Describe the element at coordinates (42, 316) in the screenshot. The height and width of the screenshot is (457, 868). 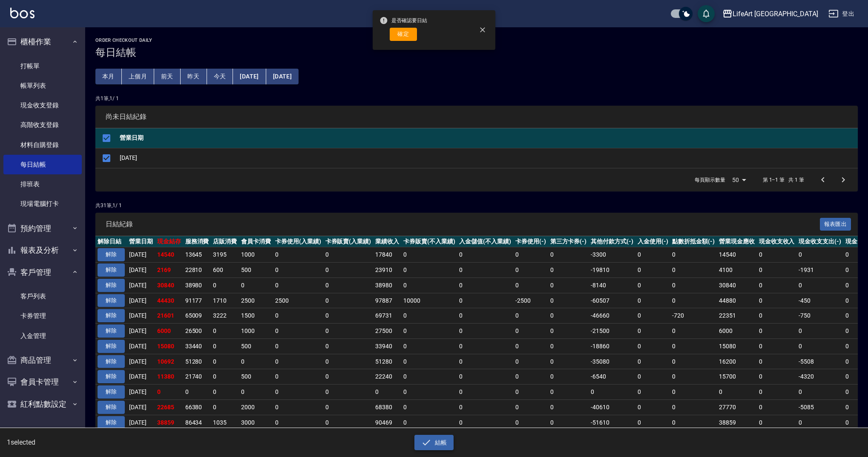
I see `a: 卡券管理` at that location.